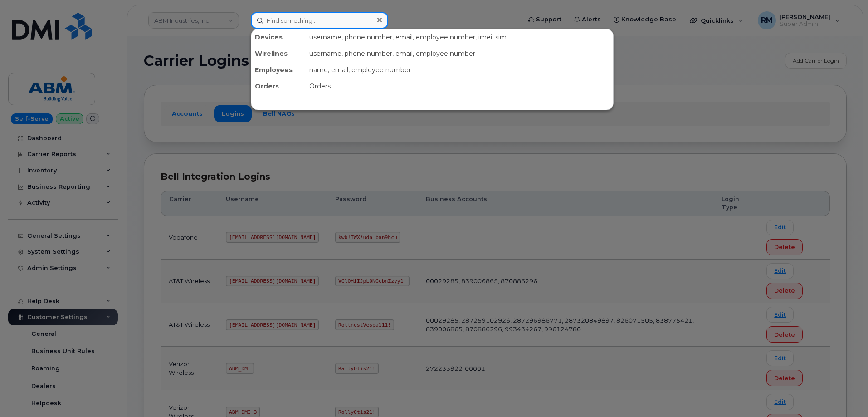  Describe the element at coordinates (279, 37) in the screenshot. I see `div: Devices` at that location.